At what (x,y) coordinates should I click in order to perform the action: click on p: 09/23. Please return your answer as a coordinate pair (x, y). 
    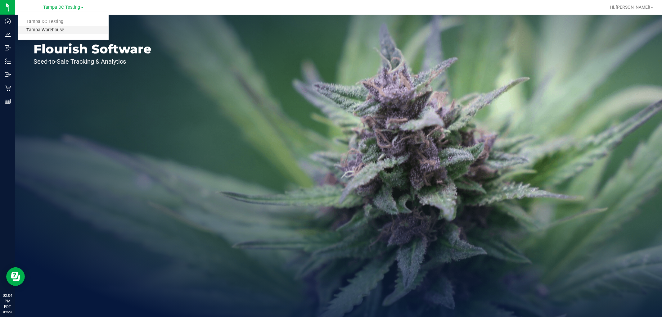
    Looking at the image, I should click on (7, 312).